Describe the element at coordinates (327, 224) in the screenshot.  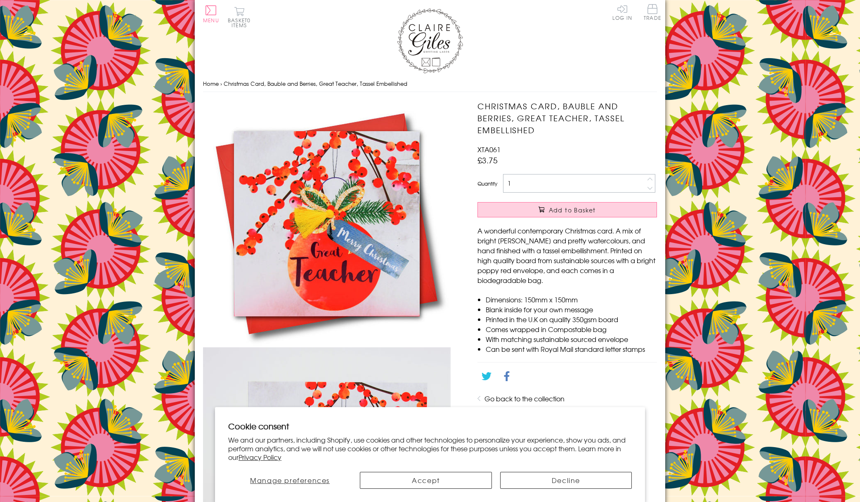
I see `img: Christmas Card, Bauble and Berries, Great Teacher, Tassel Embellished` at that location.